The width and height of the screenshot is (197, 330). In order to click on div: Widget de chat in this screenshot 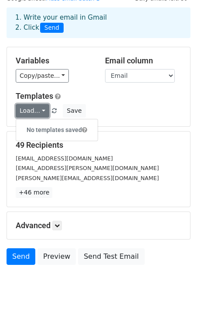, I will do `click(176, 309)`.